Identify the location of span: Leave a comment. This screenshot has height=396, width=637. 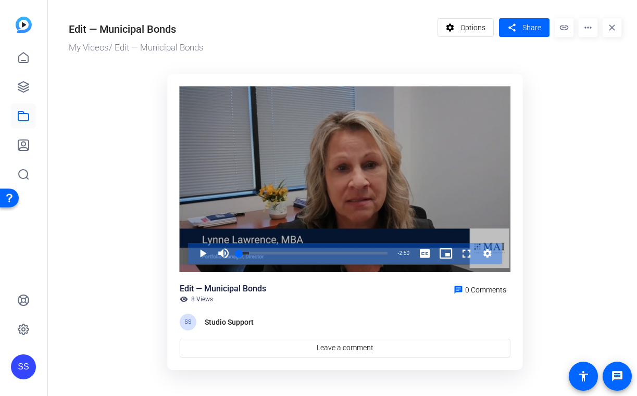
(345, 348).